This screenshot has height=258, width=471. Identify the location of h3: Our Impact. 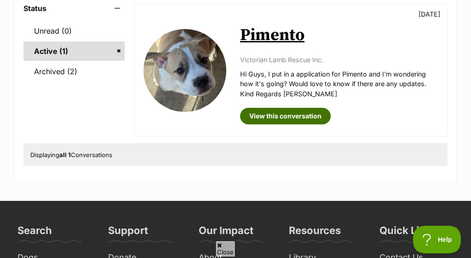
(226, 233).